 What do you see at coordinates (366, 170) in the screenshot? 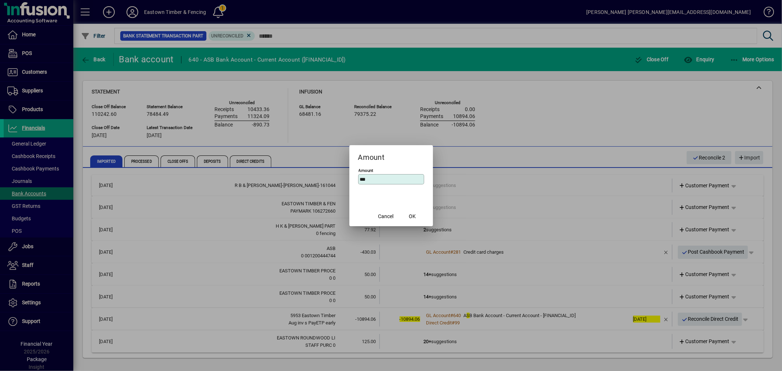
I see `mat-label: Amount` at bounding box center [366, 170].